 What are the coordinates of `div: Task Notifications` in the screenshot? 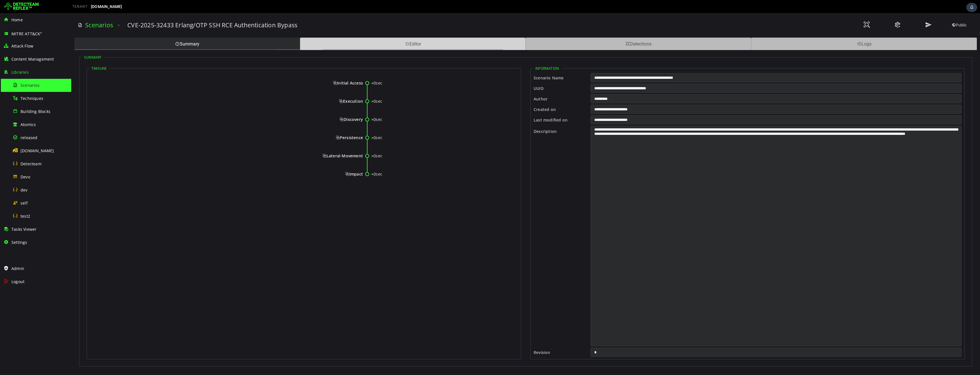 It's located at (972, 7).